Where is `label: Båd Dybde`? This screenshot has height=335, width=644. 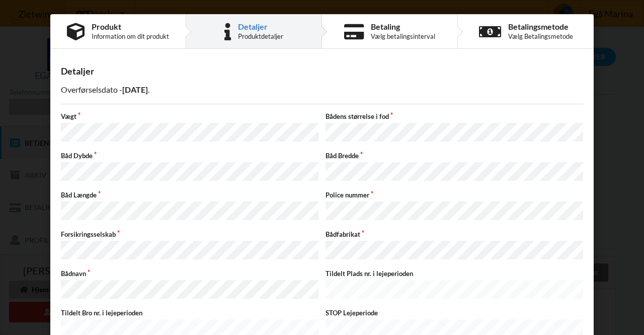
label: Båd Dybde is located at coordinates (190, 156).